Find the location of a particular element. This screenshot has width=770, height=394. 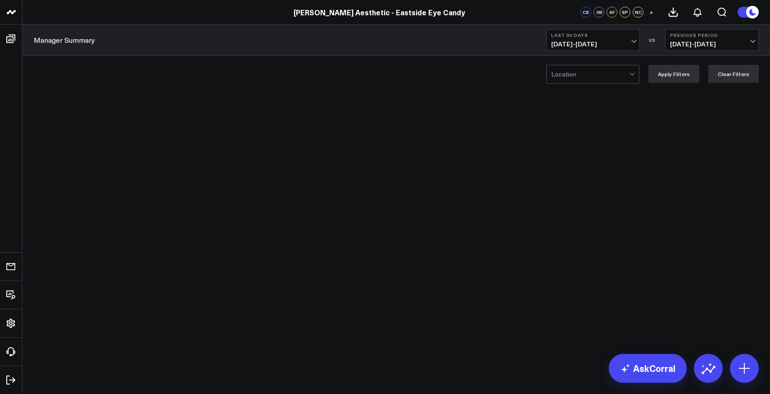

div: NC is located at coordinates (638, 12).